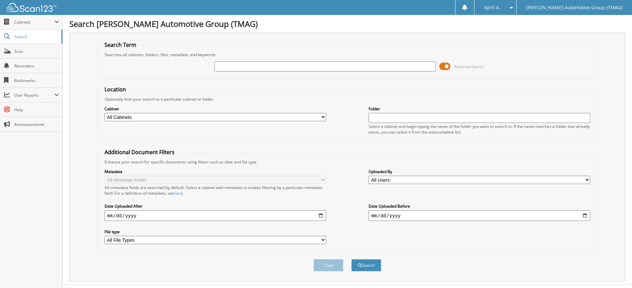 The width and height of the screenshot is (632, 288). Describe the element at coordinates (479, 171) in the screenshot. I see `label: Uploaded By` at that location.